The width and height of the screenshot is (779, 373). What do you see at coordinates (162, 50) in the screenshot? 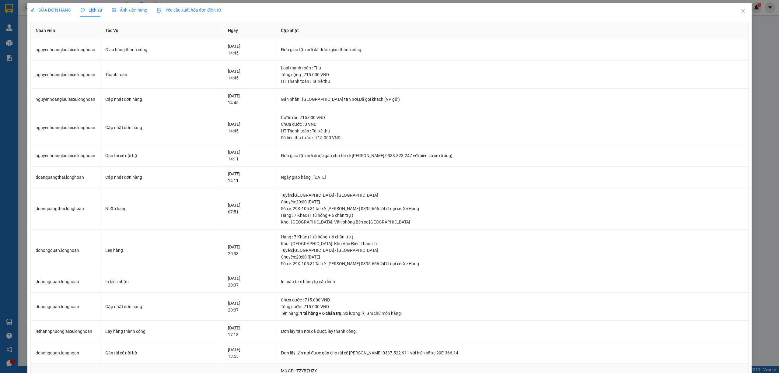
I see `div: Giao hàng thành công` at bounding box center [162, 50].